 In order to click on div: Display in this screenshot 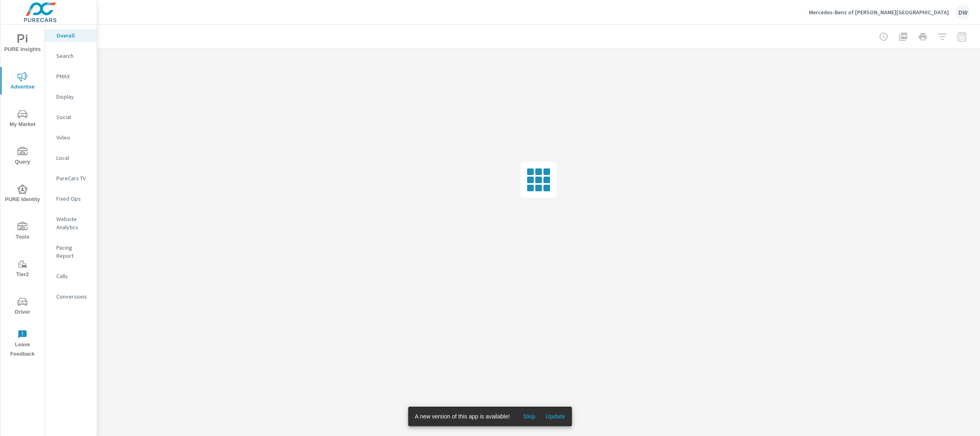, I will do `click(71, 97)`.